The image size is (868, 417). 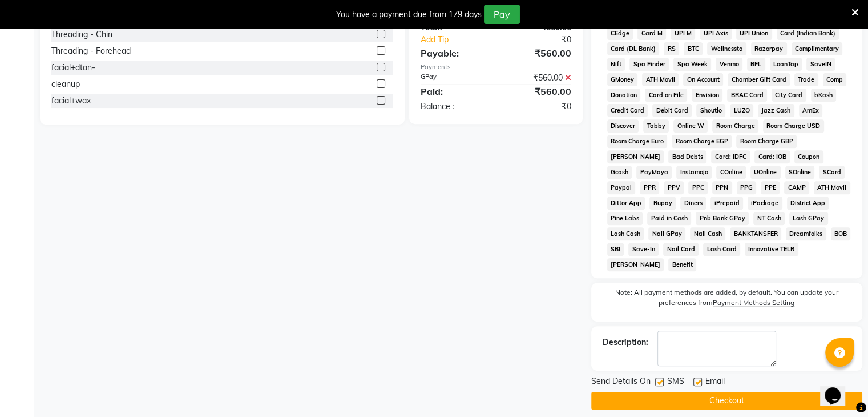 What do you see at coordinates (666, 95) in the screenshot?
I see `span: Card on File` at bounding box center [666, 95].